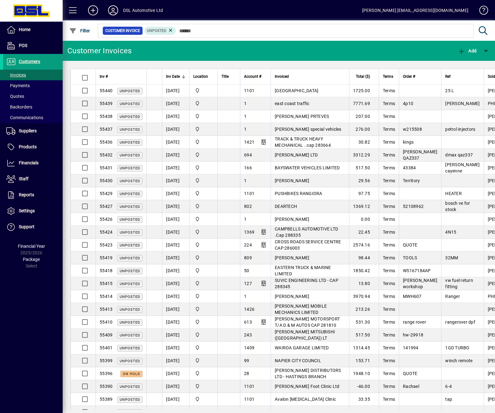 The width and height of the screenshot is (495, 413). What do you see at coordinates (364, 309) in the screenshot?
I see `td: 213.26` at bounding box center [364, 309].